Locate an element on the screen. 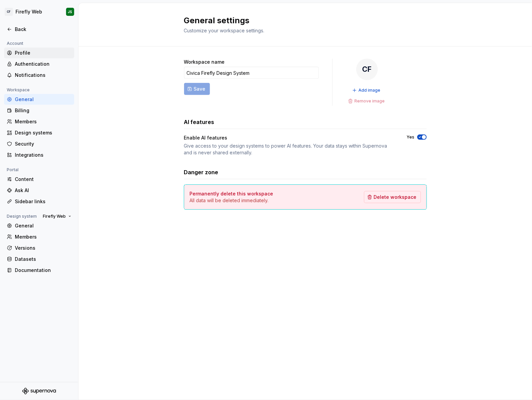 This screenshot has height=400, width=532. a: Versions is located at coordinates (40, 248).